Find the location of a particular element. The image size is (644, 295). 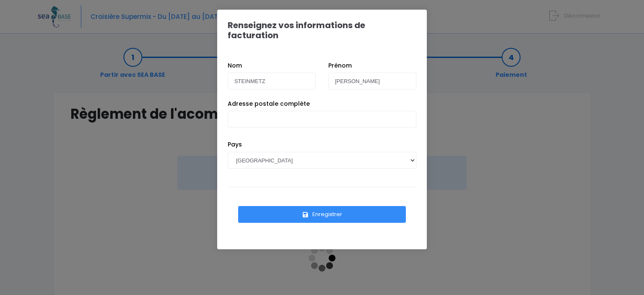

label: Nom is located at coordinates (235, 66).